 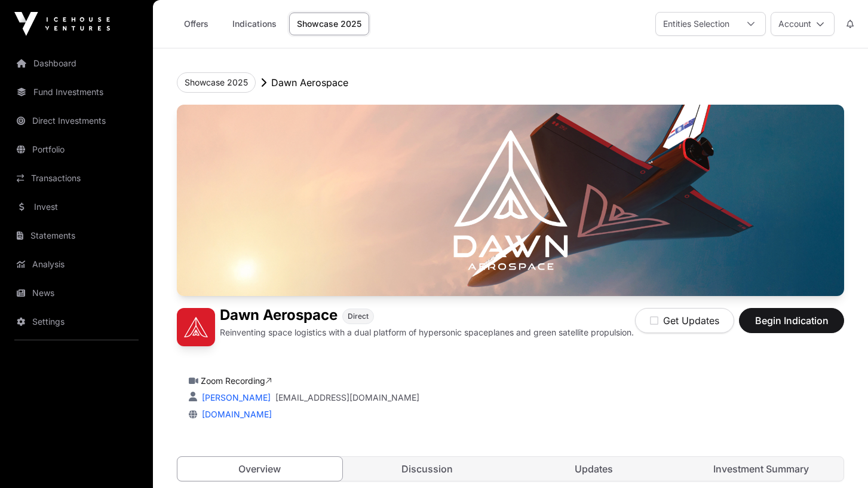 What do you see at coordinates (802, 24) in the screenshot?
I see `button: Account` at bounding box center [802, 24].